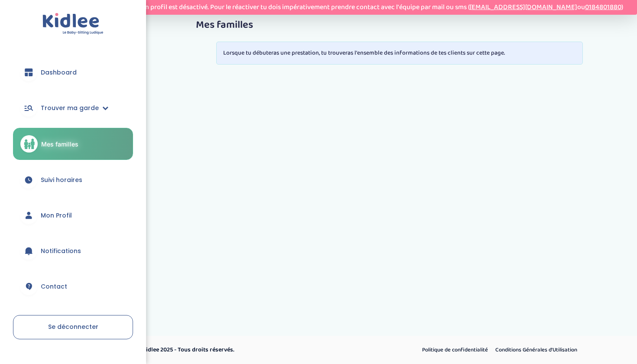  What do you see at coordinates (73, 215) in the screenshot?
I see `a: Mon Profil` at bounding box center [73, 215].